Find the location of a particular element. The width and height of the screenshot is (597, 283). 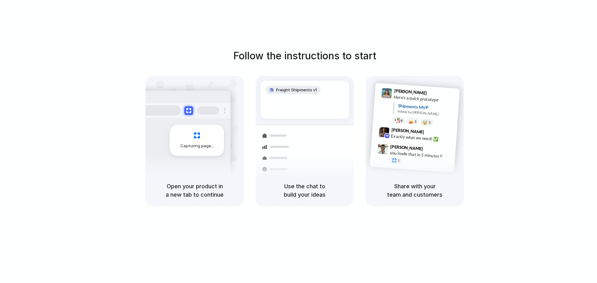

h5: Open your product in a new tab to continue is located at coordinates (194, 190).